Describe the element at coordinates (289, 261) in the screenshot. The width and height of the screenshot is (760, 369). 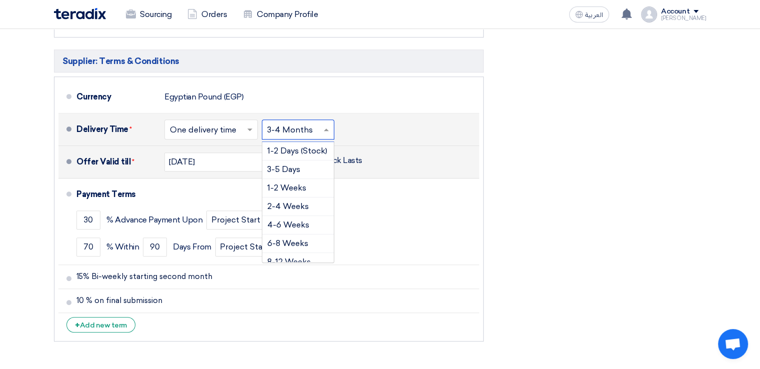
I see `span: 8-12 Weeks` at that location.